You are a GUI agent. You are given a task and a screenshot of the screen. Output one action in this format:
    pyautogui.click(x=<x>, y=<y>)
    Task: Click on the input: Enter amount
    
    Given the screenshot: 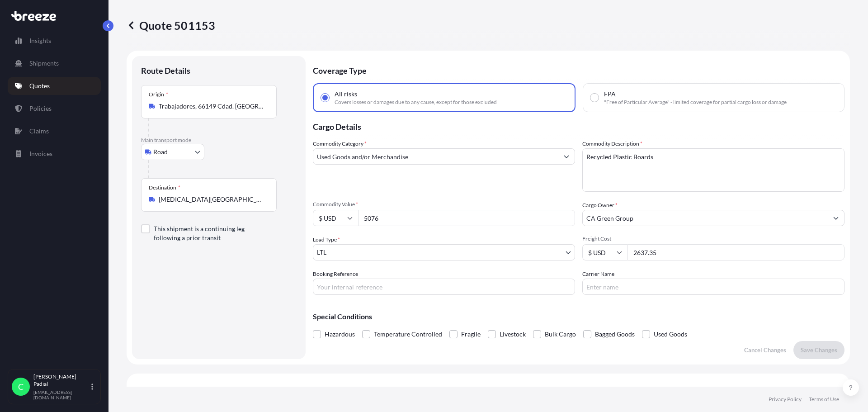 What is the action you would take?
    pyautogui.click(x=736, y=252)
    